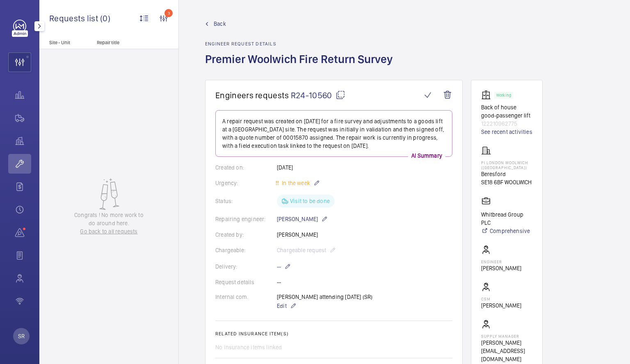  What do you see at coordinates (295, 183) in the screenshot?
I see `span: In the week` at bounding box center [295, 183].